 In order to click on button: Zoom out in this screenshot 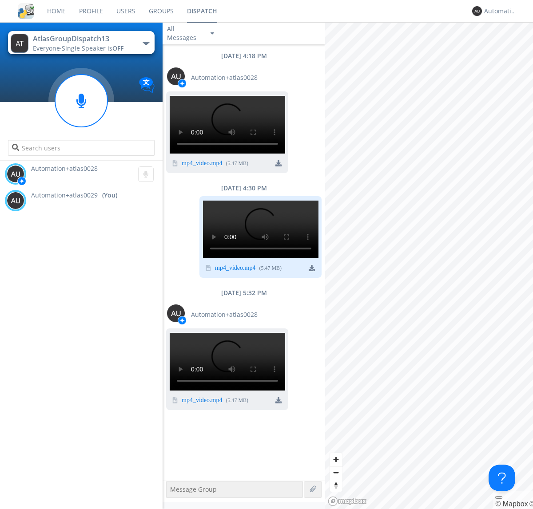, I will do `click(336, 472)`.